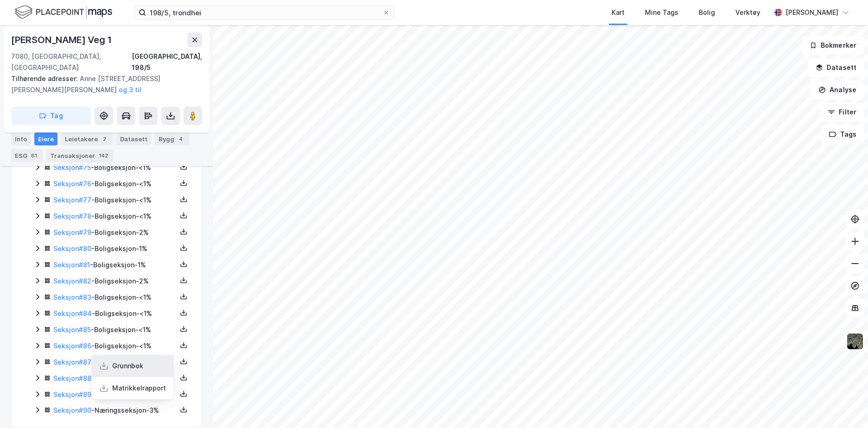  I want to click on a: Seksjon#88, so click(73, 378).